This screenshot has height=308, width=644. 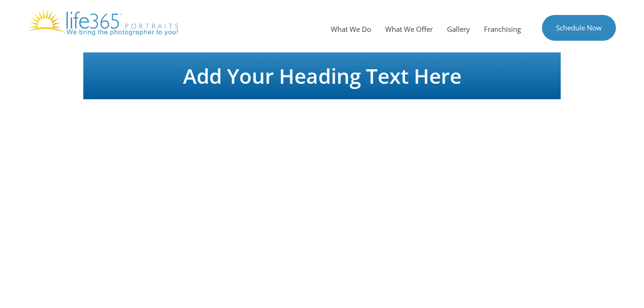 What do you see at coordinates (579, 28) in the screenshot?
I see `a: Schedule Now` at bounding box center [579, 28].